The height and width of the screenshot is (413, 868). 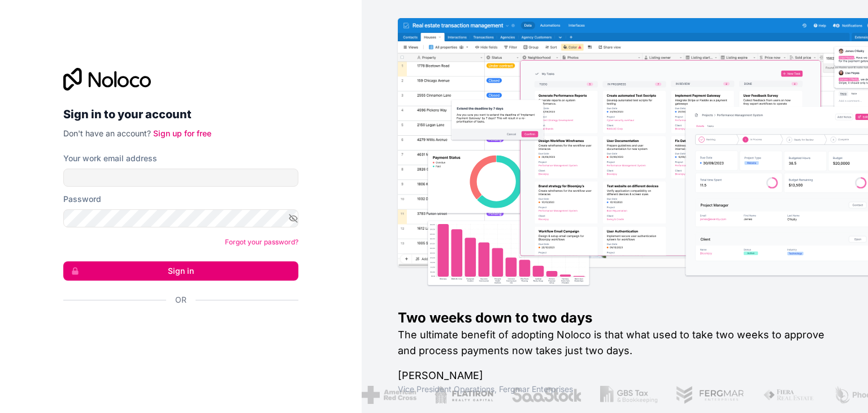 What do you see at coordinates (107, 133) in the screenshot?
I see `span: Don't have an account?` at bounding box center [107, 133].